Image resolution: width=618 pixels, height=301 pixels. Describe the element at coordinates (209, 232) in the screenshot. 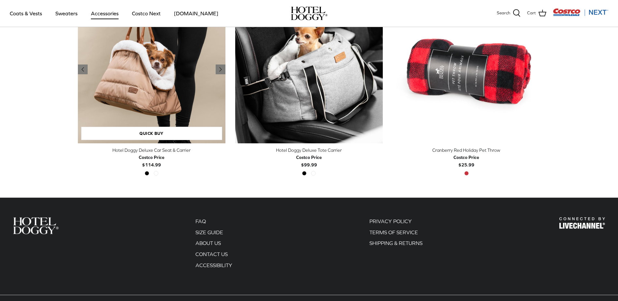

I see `a: SIZE GUIDE` at that location.